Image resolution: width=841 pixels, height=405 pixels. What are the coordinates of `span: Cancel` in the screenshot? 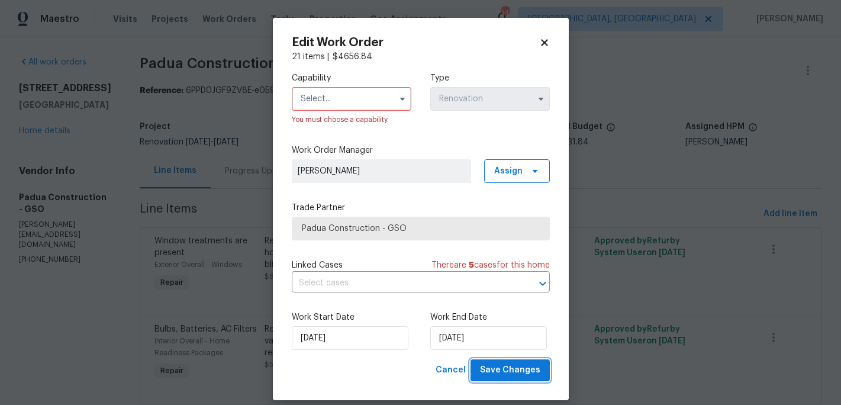 It's located at (450, 370).